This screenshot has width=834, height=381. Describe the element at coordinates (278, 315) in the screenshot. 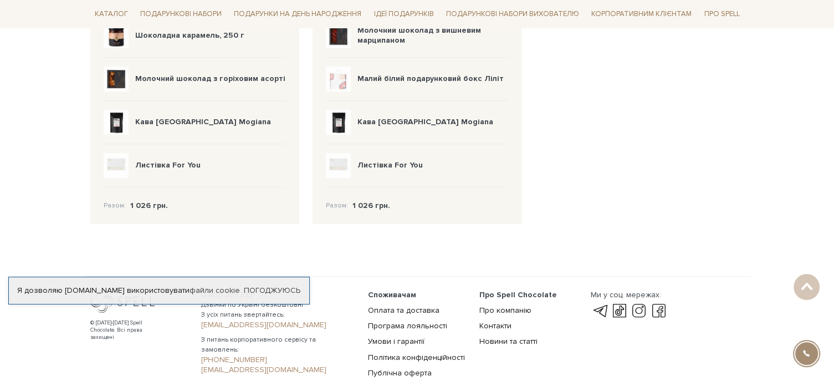

I see `span: З усіх питань звертайтесь:` at that location.